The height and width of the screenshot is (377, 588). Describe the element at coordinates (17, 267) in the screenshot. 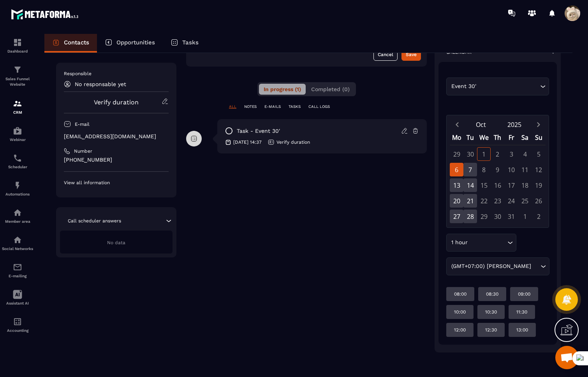

I see `img: email` at that location.